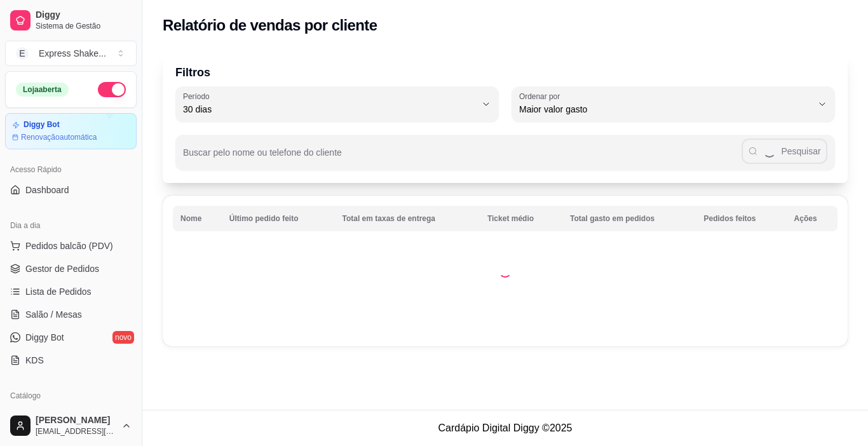 The height and width of the screenshot is (446, 868). What do you see at coordinates (73, 54) in the screenshot?
I see `div: Express Shake ...` at bounding box center [73, 54].